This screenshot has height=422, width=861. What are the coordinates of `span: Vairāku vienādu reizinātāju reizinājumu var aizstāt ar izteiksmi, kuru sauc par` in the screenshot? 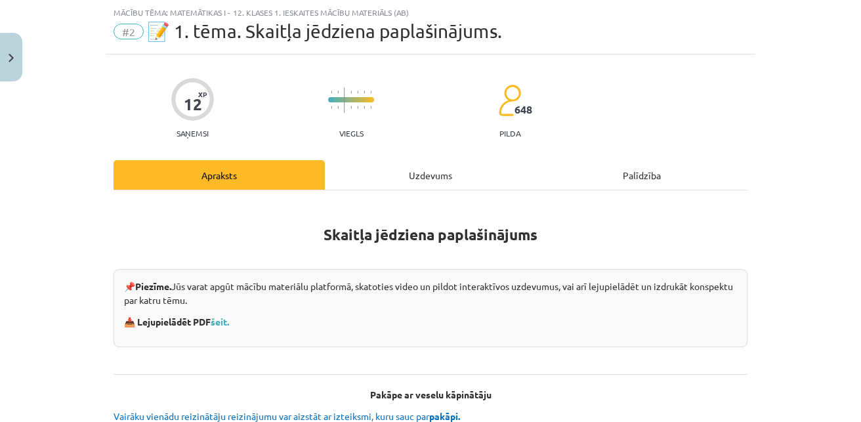 It's located at (288, 416).